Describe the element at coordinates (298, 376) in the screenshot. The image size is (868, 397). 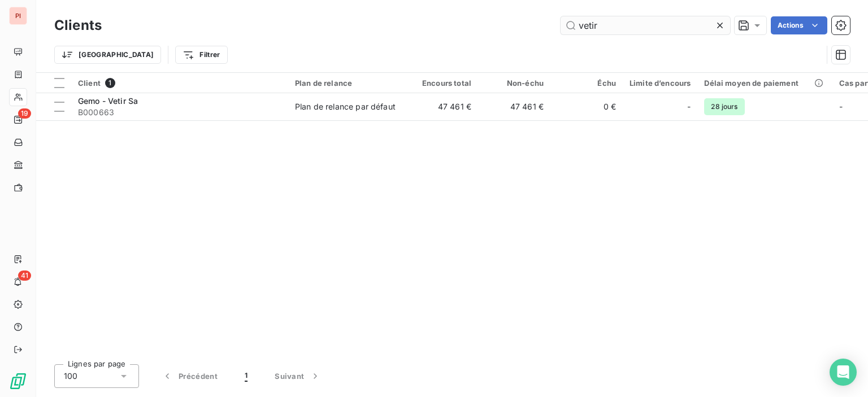
I see `button: Suivant` at that location.